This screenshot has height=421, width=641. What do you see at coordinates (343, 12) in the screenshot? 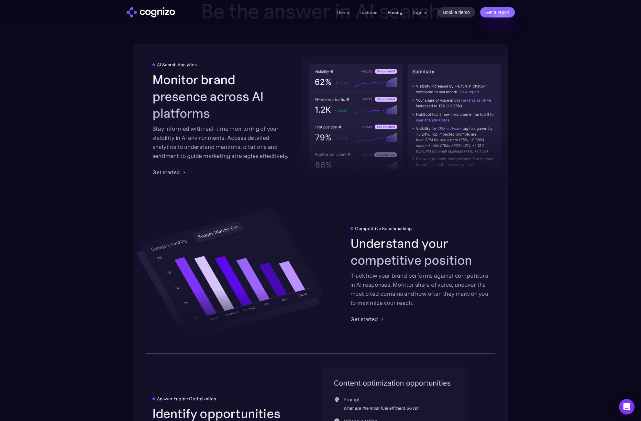
I see `a: Home` at bounding box center [343, 12].